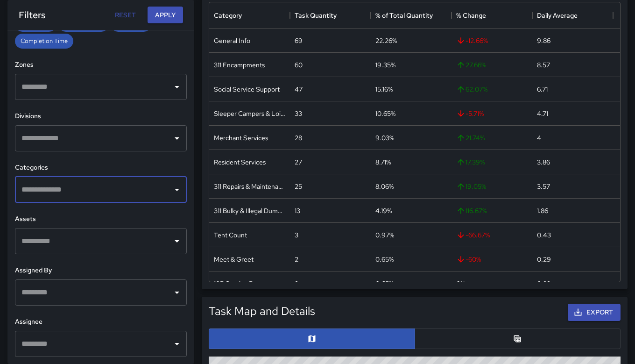 Image resolution: width=635 pixels, height=364 pixels. Describe the element at coordinates (44, 41) in the screenshot. I see `span: Completion Time` at that location.